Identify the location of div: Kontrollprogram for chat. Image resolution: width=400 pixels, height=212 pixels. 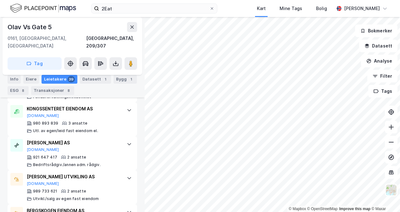
(384, 197).